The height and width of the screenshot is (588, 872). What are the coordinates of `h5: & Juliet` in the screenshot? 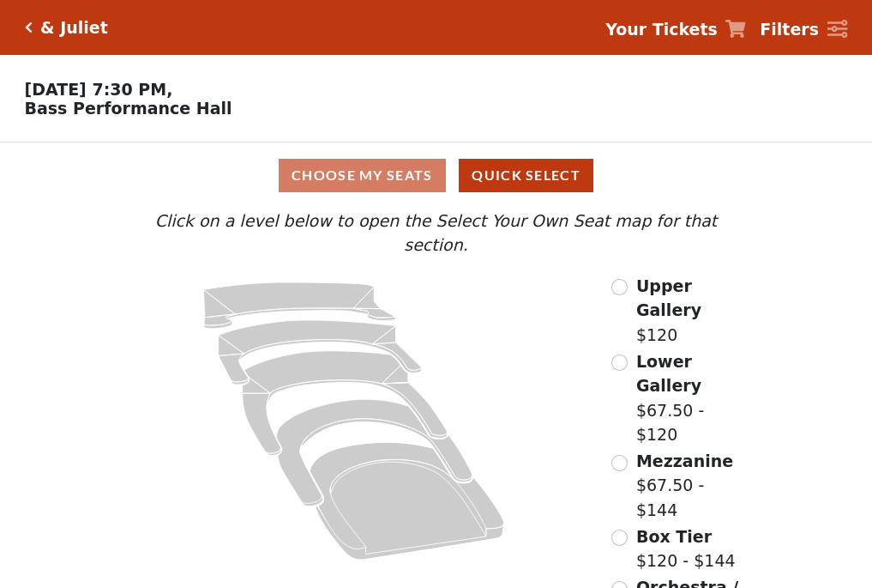 It's located at (74, 28).